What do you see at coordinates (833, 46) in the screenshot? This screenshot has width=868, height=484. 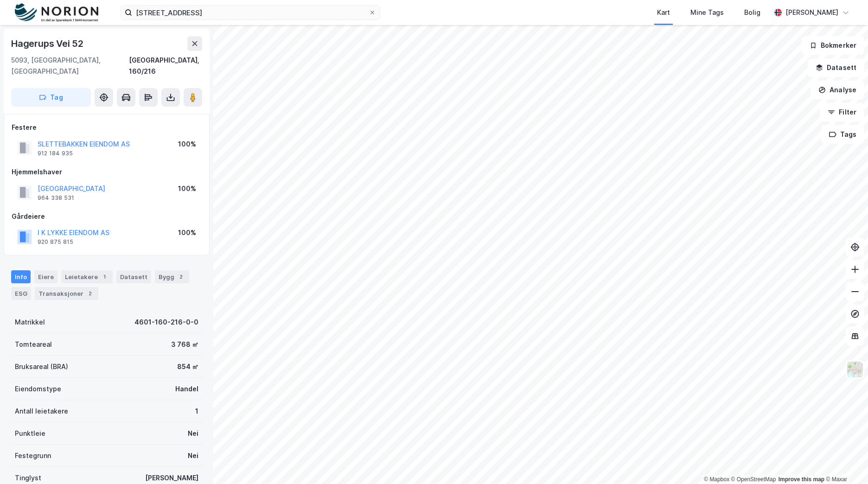 I see `button: Bokmerker` at bounding box center [833, 46].